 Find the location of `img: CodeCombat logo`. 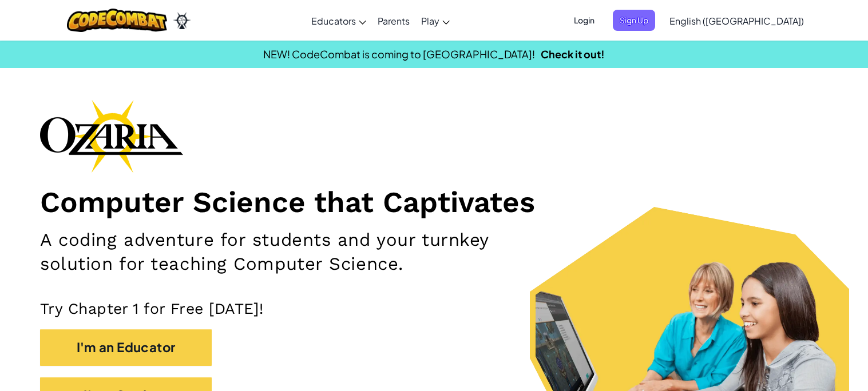

img: CodeCombat logo is located at coordinates (117, 20).